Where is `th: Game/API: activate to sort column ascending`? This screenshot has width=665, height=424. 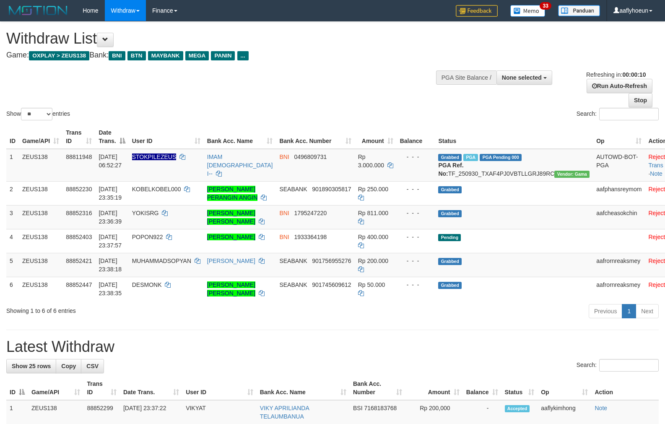 th: Game/API: activate to sort column ascending is located at coordinates (41, 137).